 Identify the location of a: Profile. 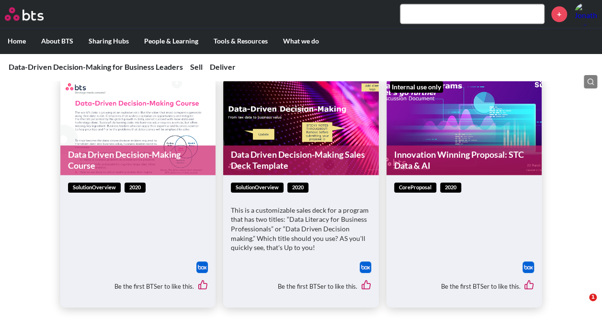
(585, 14).